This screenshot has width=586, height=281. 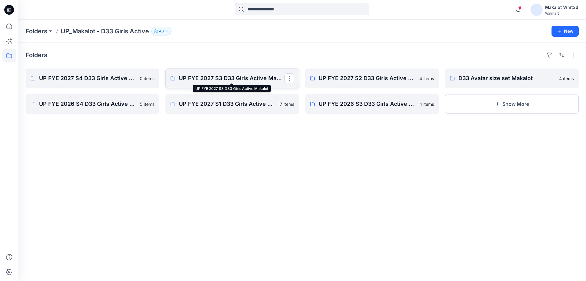 What do you see at coordinates (537, 10) in the screenshot?
I see `img: avatar` at bounding box center [537, 10].